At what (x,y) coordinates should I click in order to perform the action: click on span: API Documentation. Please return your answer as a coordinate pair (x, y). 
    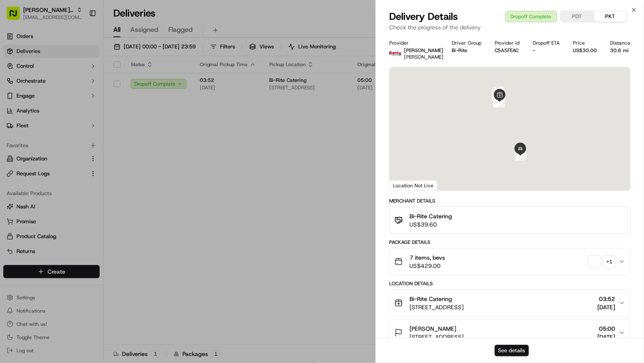
    Looking at the image, I should click on (106, 188).